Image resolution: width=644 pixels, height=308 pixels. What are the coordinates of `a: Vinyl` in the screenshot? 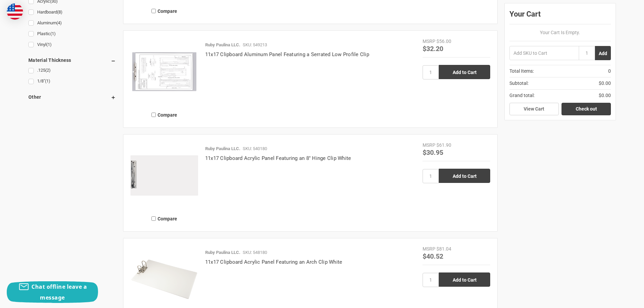 It's located at (72, 45).